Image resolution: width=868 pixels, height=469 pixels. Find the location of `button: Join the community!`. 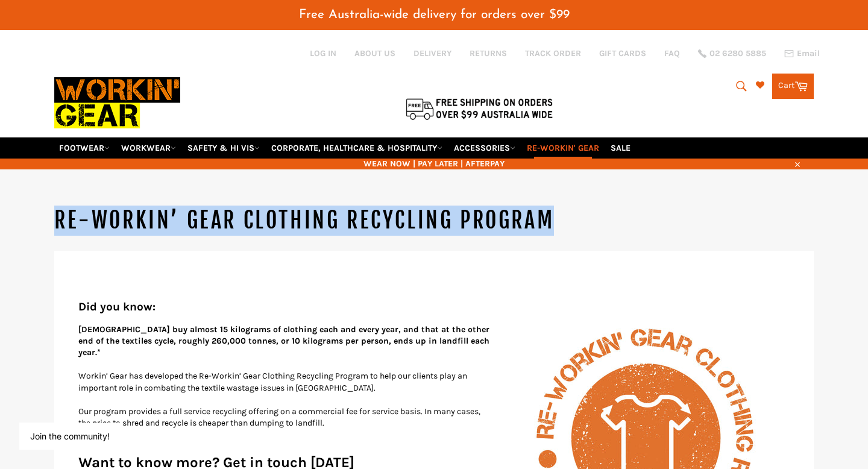

button: Join the community! is located at coordinates (70, 436).